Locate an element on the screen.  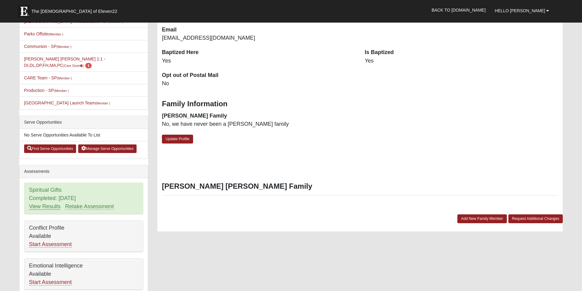
dt: Email is located at coordinates (259, 30).